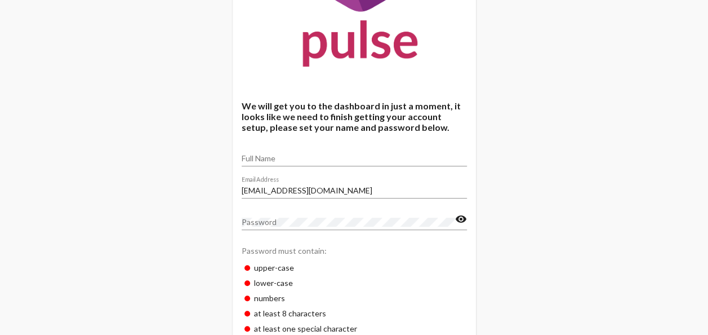 The height and width of the screenshot is (335, 708). What do you see at coordinates (354, 267) in the screenshot?
I see `div: upper-case` at bounding box center [354, 267].